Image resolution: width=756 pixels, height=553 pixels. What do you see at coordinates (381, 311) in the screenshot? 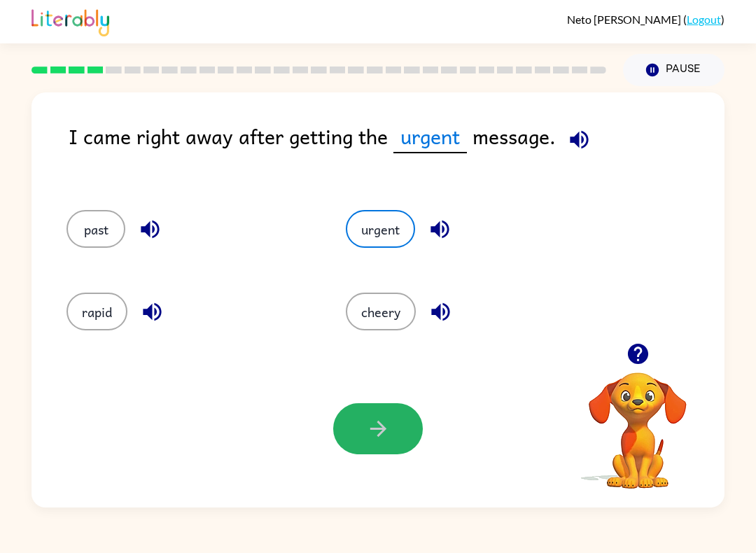
I see `button: cheery` at bounding box center [381, 311].